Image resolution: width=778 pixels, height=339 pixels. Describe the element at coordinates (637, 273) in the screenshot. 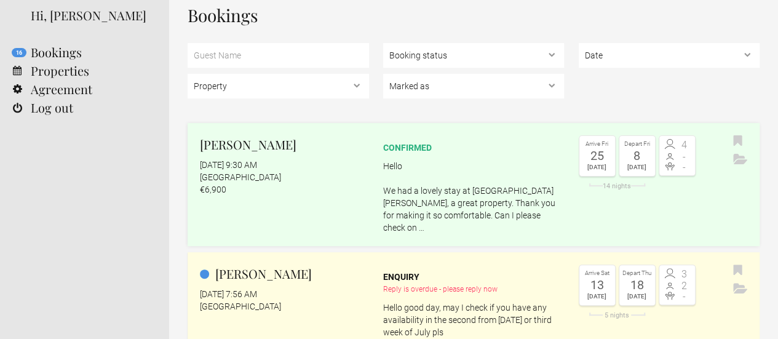

I see `div: Depart Thu` at that location.